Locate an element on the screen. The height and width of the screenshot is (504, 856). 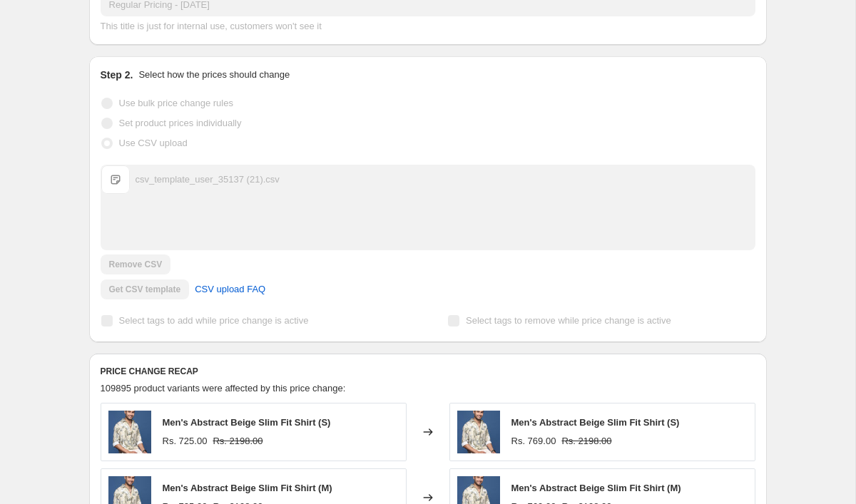
a: CSV upload FAQ is located at coordinates (229, 289).